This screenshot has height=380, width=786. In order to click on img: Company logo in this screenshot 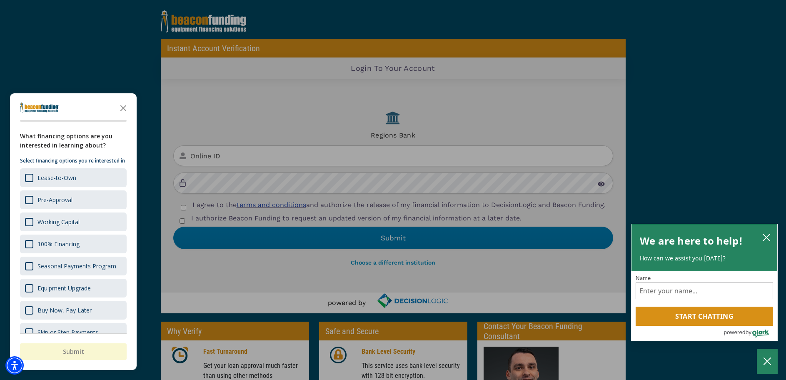, I will do `click(40, 107)`.